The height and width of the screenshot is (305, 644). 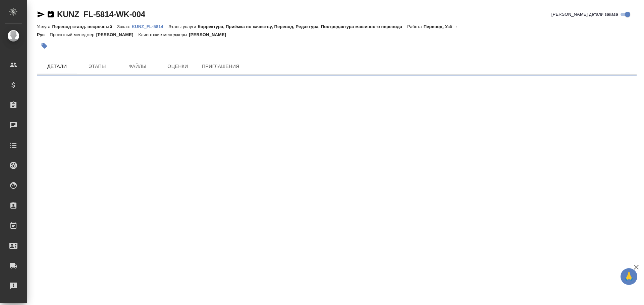 I want to click on p: KUNZ_FL-5814, so click(x=150, y=27).